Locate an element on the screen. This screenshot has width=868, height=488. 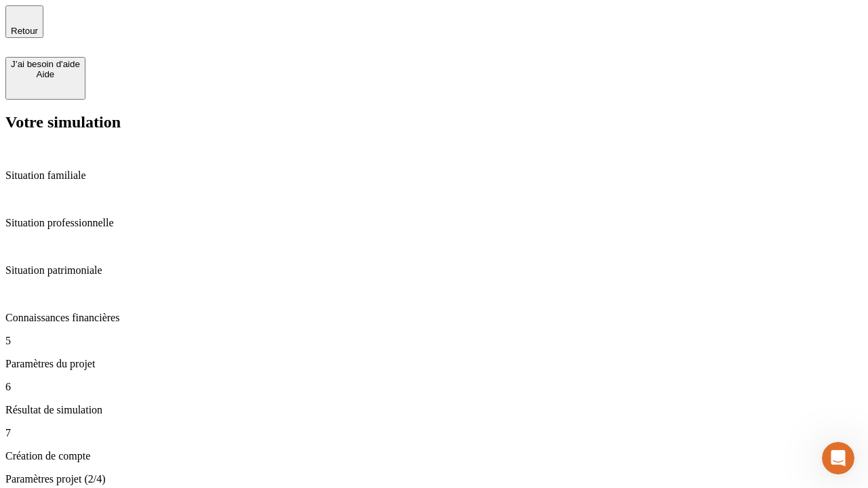
button: Retour is located at coordinates (25, 22).